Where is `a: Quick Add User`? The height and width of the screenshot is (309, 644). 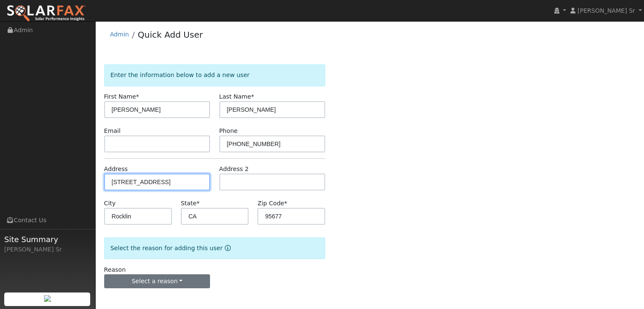 a: Quick Add User is located at coordinates (170, 35).